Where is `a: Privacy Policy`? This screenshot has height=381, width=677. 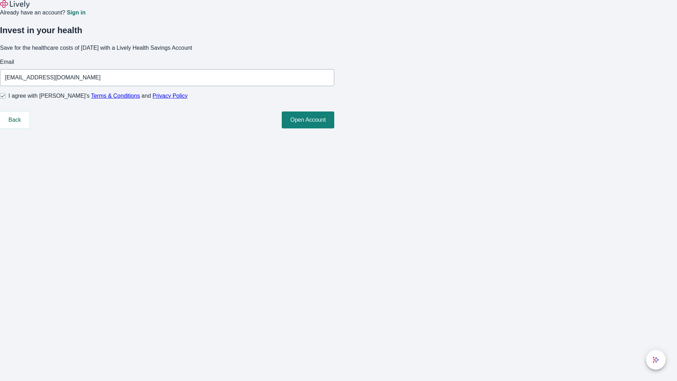 a: Privacy Policy is located at coordinates (170, 96).